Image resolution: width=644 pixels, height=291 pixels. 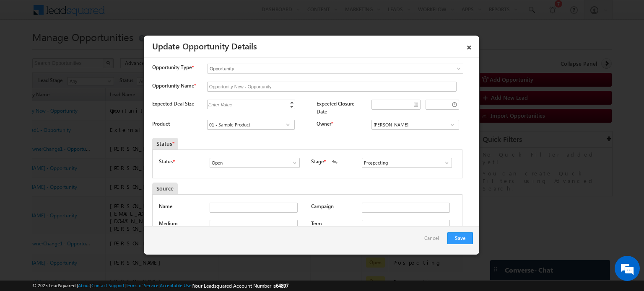 I want to click on em: Start Chat, so click(x=133, y=233).